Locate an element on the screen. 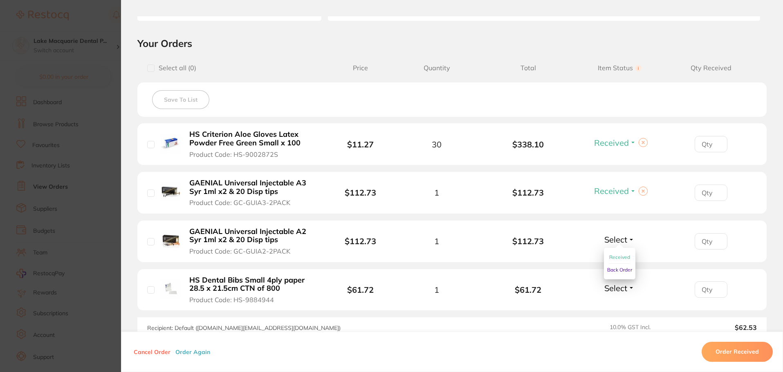  span: Product Code: GC-GUIA3-2PACK is located at coordinates (240, 203).